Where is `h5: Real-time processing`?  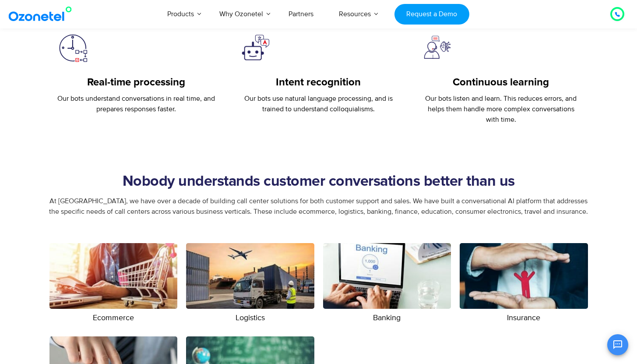
h5: Real-time processing is located at coordinates (136, 82).